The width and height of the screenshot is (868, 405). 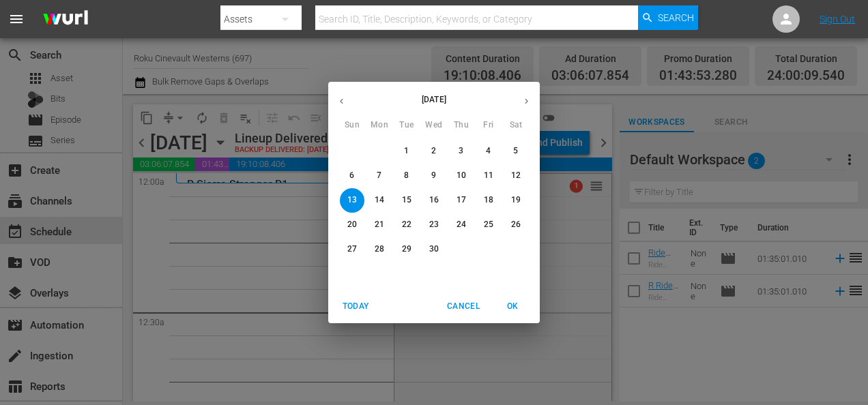 What do you see at coordinates (512, 306) in the screenshot?
I see `span: OK` at bounding box center [512, 306].